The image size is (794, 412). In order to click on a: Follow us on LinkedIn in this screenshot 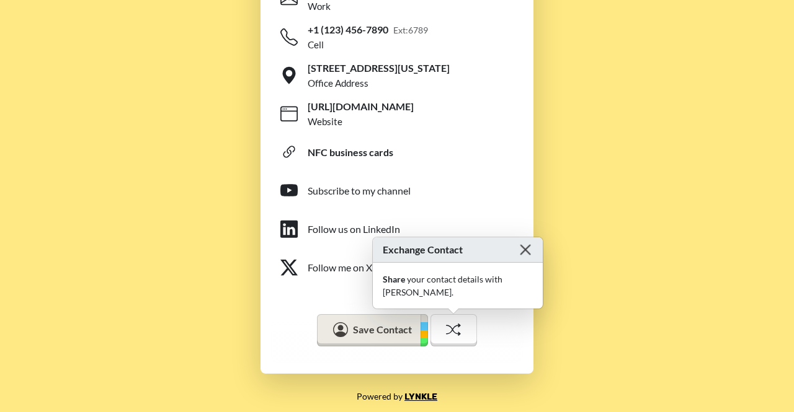, I will do `click(402, 229)`.